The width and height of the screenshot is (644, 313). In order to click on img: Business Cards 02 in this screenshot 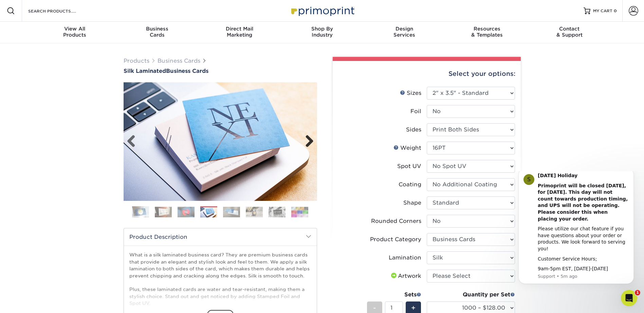, I will do `click(163, 212)`.